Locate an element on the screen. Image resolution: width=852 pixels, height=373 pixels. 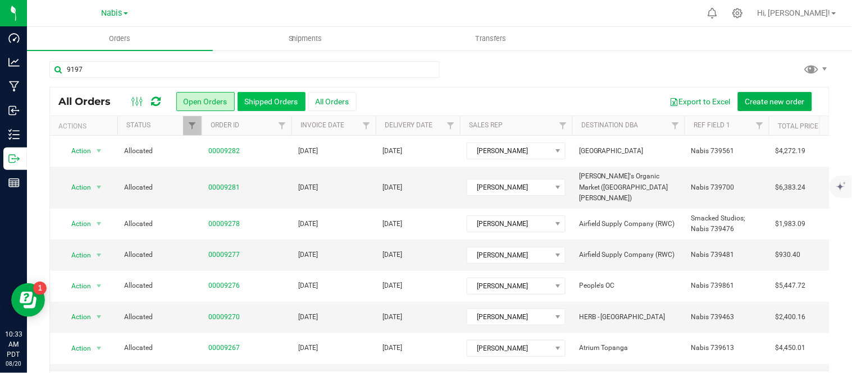
span: $2,400.16 is located at coordinates (791, 317).